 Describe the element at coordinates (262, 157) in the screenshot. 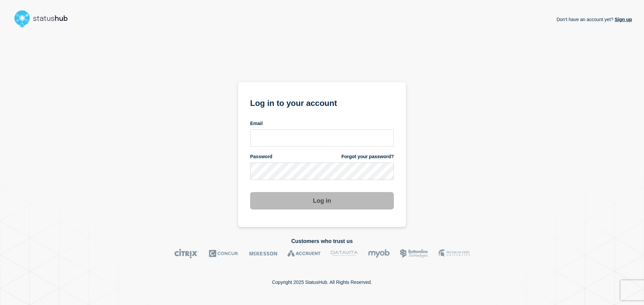

I see `span: Password` at that location.